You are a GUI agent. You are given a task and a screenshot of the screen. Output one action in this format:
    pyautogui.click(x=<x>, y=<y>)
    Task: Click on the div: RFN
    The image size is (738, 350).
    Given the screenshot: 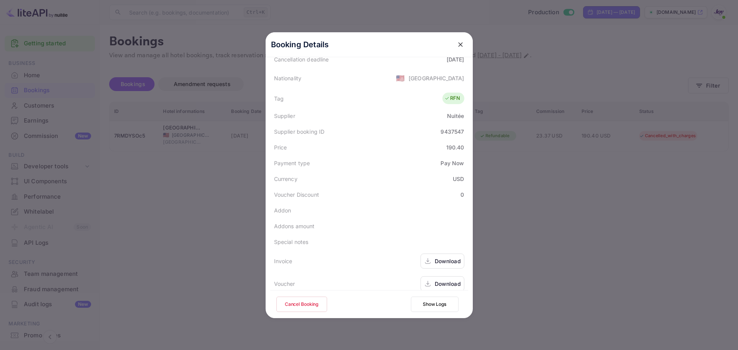 What is the action you would take?
    pyautogui.click(x=452, y=98)
    